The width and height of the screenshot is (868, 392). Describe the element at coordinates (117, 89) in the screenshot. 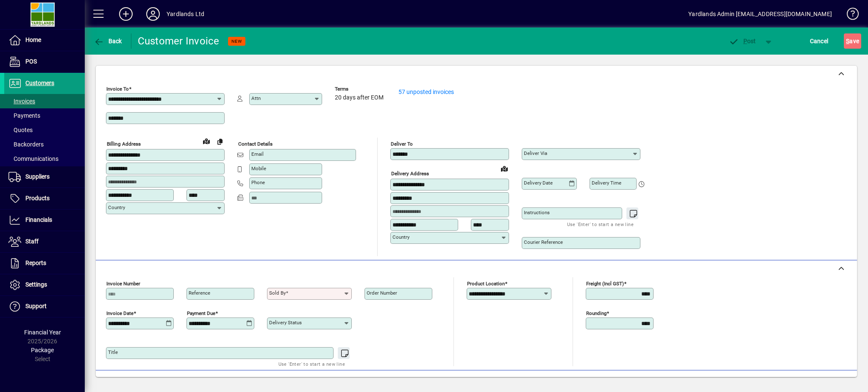

I see `mat-label: Invoice To` at that location.